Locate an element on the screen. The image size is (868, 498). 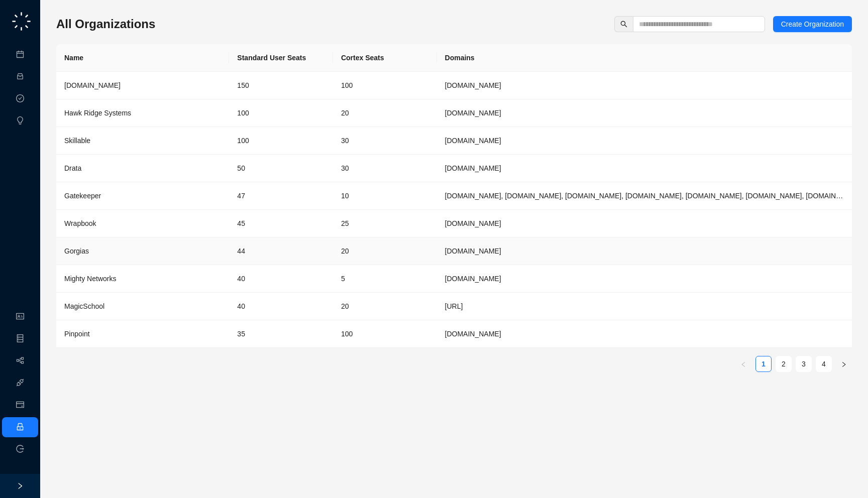
td: 45 is located at coordinates (281, 224).